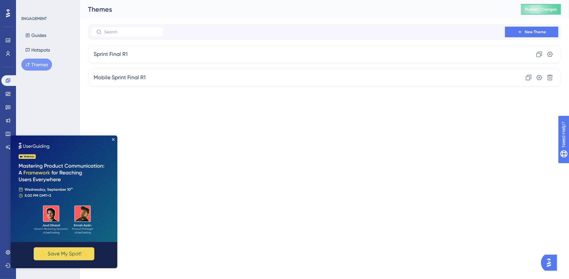  I want to click on button: Hotspots, so click(38, 50).